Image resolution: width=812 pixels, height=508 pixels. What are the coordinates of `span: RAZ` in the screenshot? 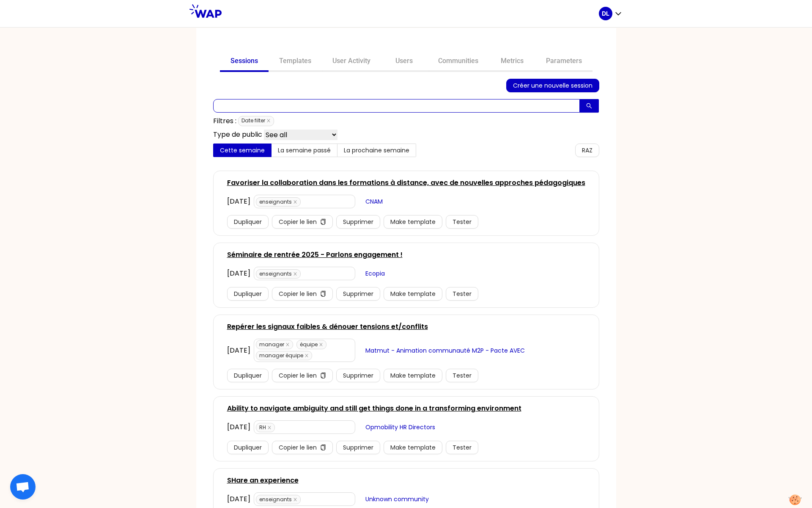 It's located at (587, 150).